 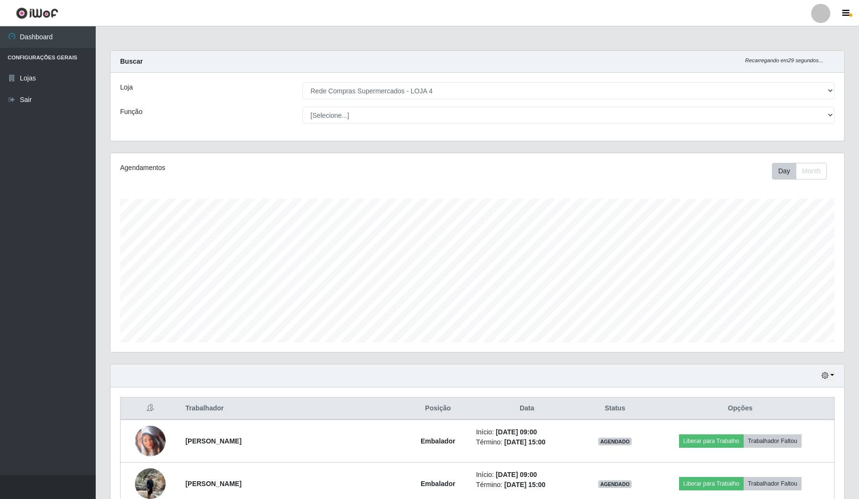 I want to click on th: Trabalhador, so click(x=293, y=408).